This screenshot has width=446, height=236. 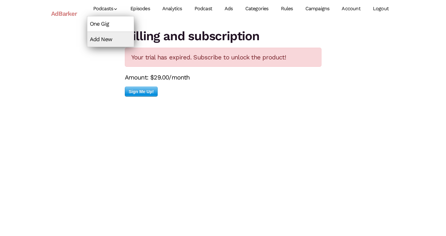 I want to click on a: One Gig, so click(x=111, y=24).